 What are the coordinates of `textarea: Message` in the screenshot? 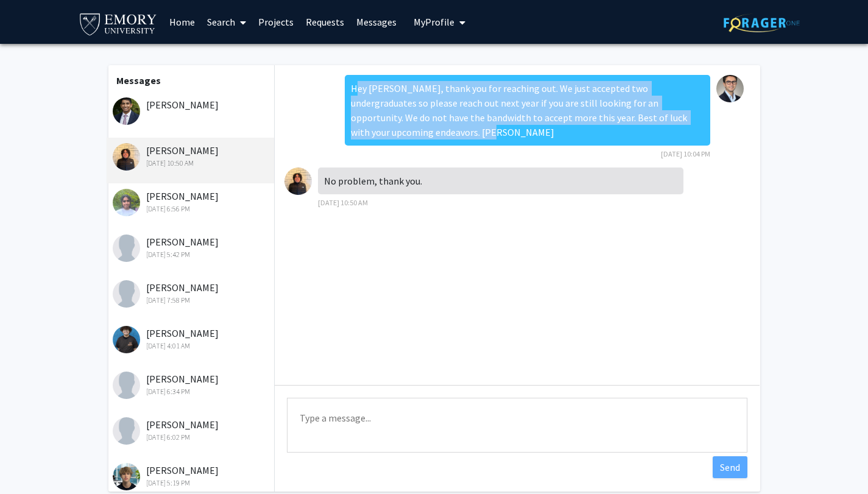 It's located at (517, 425).